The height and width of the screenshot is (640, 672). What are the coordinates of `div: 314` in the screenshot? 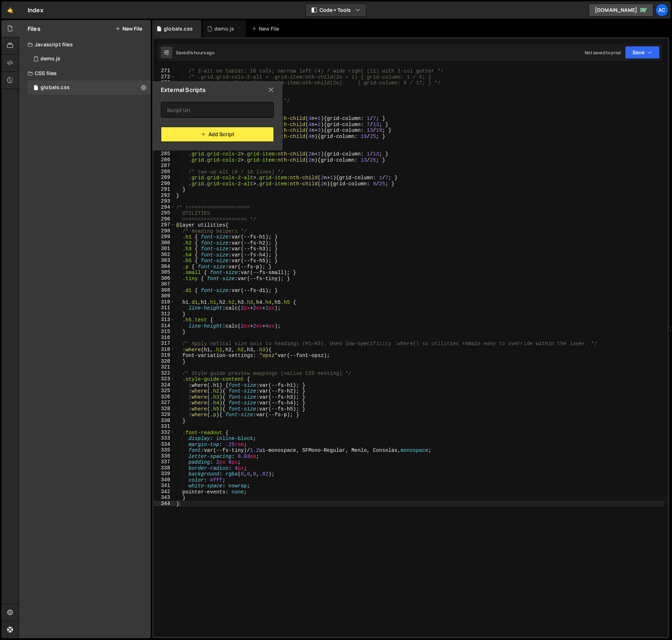 It's located at (164, 325).